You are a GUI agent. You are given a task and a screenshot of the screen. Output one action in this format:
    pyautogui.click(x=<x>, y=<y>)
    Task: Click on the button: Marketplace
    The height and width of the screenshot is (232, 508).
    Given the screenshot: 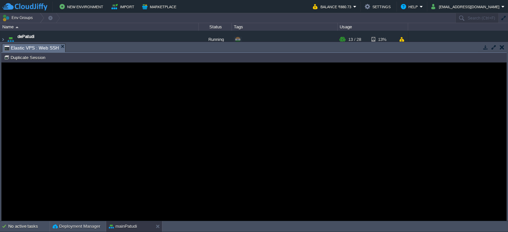 What is the action you would take?
    pyautogui.click(x=160, y=7)
    